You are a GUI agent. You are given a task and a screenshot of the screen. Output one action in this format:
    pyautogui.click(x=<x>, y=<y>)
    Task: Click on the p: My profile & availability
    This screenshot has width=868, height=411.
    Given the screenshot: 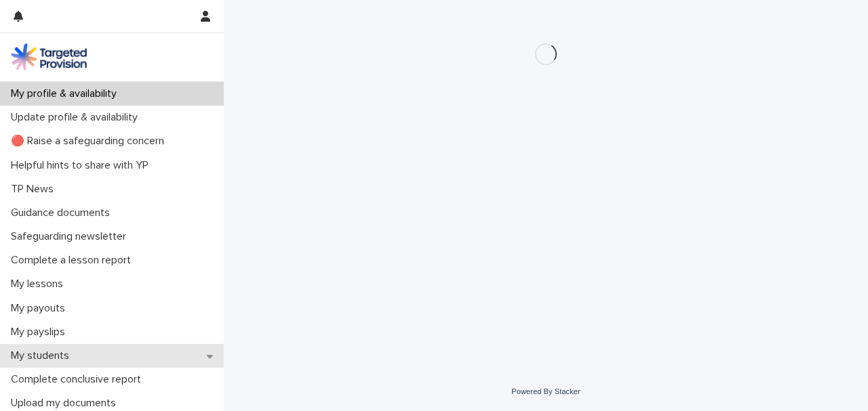 What is the action you would take?
    pyautogui.click(x=66, y=94)
    